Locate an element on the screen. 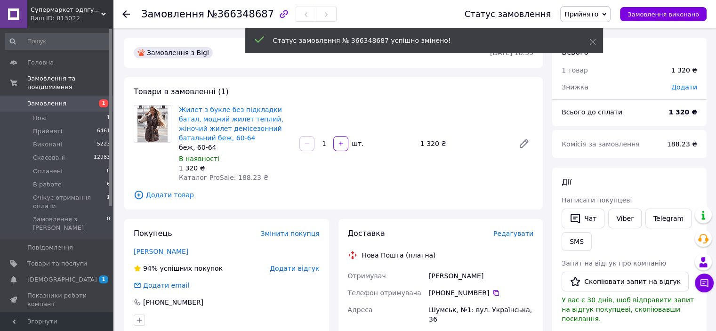 The height and width of the screenshot is (331, 716). div: Статус замовлення is located at coordinates (508, 14).